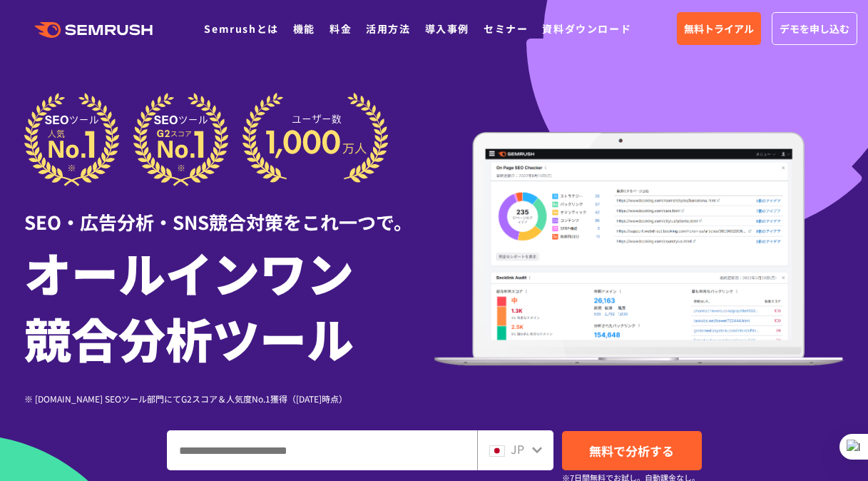 The width and height of the screenshot is (868, 481). Describe the element at coordinates (321, 450) in the screenshot. I see `input: ドメイン、キーワードまたはURLを入力してください` at that location.